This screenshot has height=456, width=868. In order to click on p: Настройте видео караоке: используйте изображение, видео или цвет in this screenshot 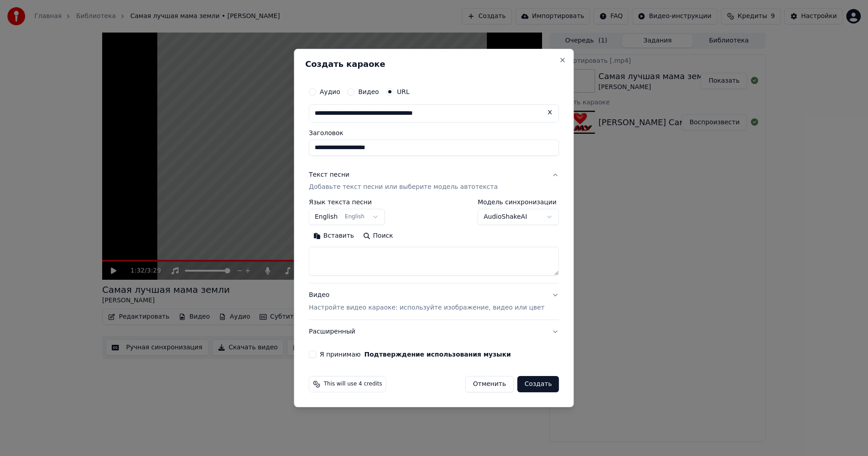, I will do `click(426, 308)`.